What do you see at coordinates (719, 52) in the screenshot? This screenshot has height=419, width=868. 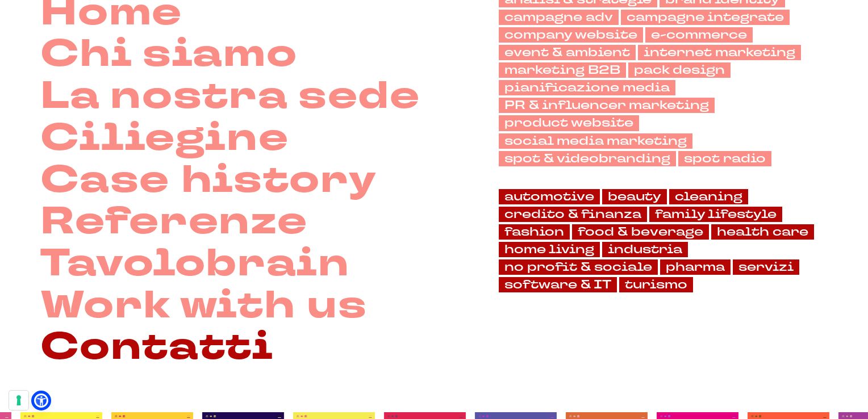 I see `a: internet marketing` at bounding box center [719, 52].